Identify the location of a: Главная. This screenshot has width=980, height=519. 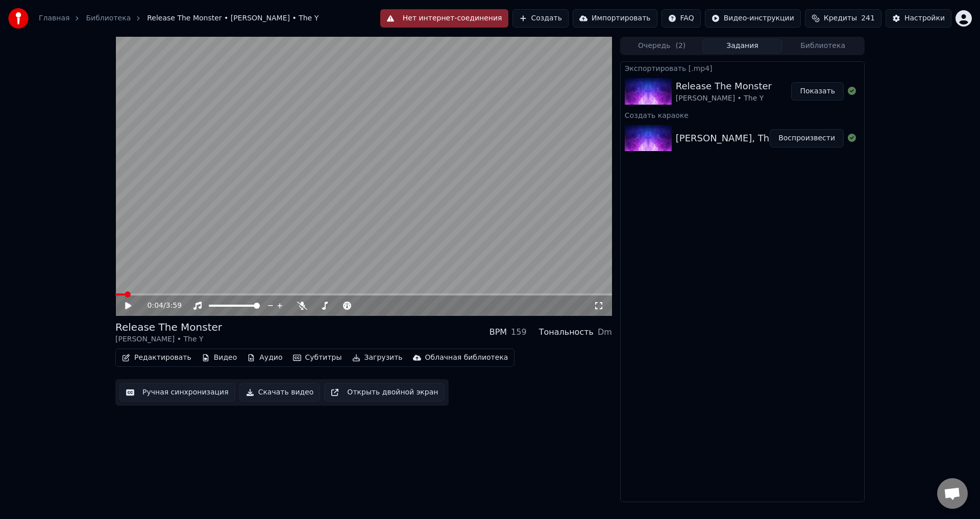
(54, 18).